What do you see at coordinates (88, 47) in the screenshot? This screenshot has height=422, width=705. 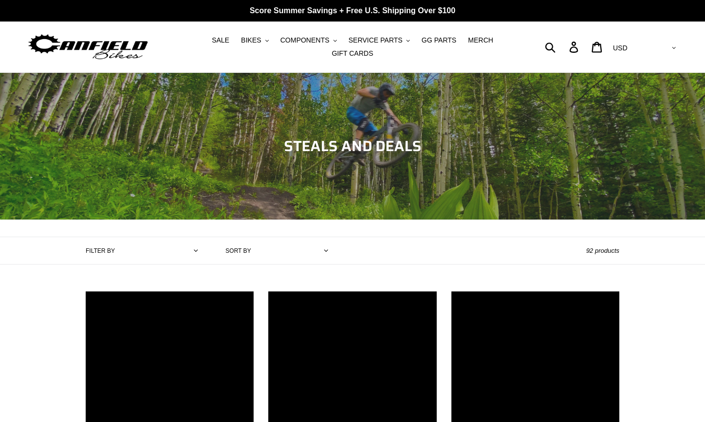 I see `img: Canfield Bikes` at bounding box center [88, 47].